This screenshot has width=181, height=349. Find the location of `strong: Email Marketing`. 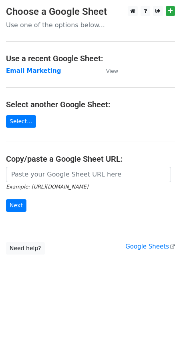

strong: Email Marketing is located at coordinates (33, 71).